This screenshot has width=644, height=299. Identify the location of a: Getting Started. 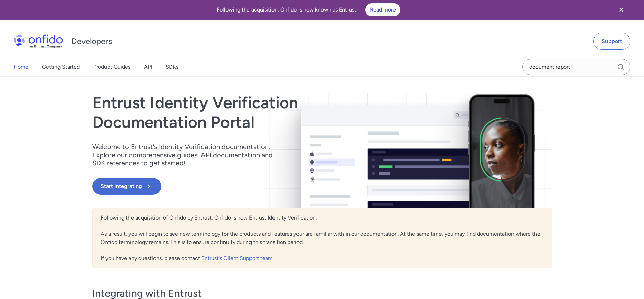
(61, 67).